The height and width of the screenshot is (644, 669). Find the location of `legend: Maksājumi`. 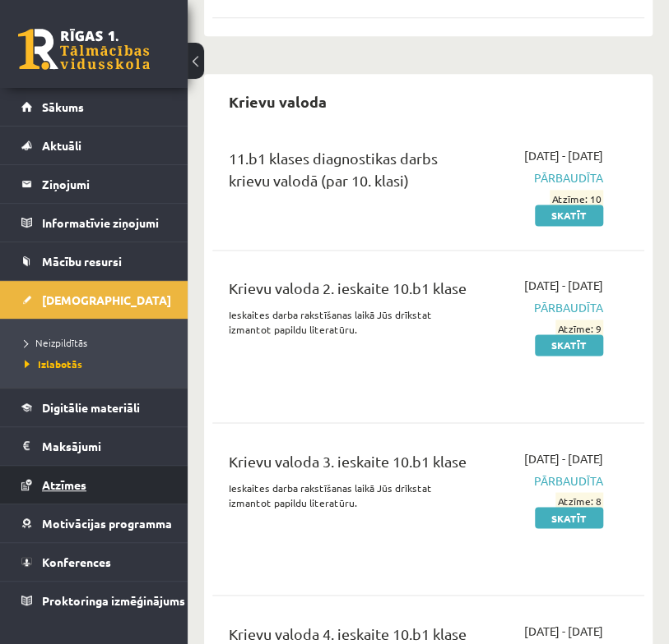

legend: Maksājumi is located at coordinates (104, 446).